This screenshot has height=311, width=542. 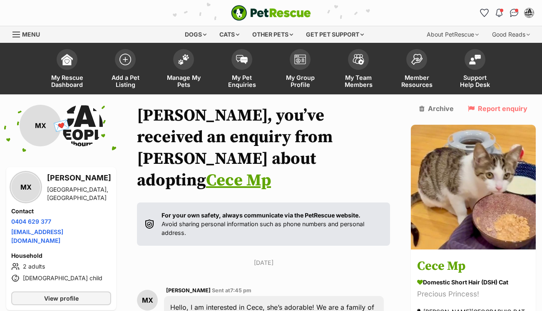 I want to click on div: About PetRescue, so click(x=452, y=35).